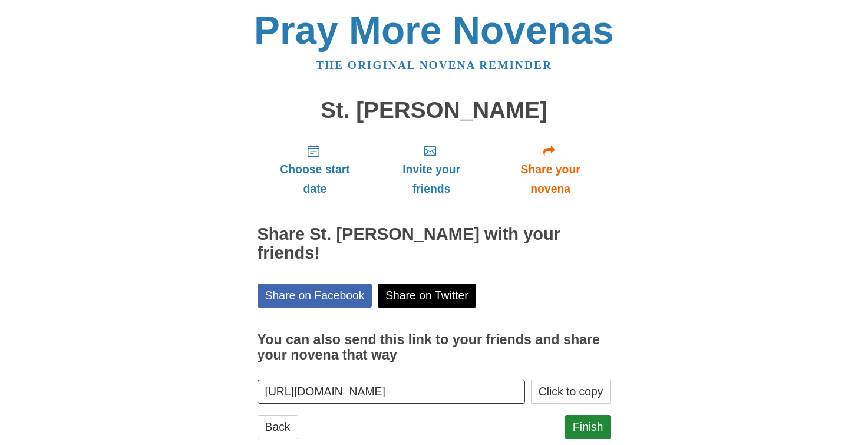 The height and width of the screenshot is (445, 868). I want to click on a: Finish, so click(589, 427).